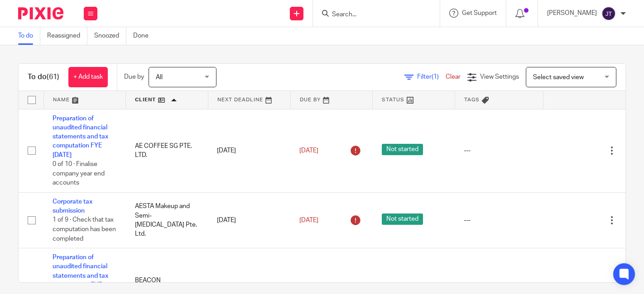 This screenshot has height=294, width=644. I want to click on td: AE COFFEE SG PTE. LTD., so click(167, 151).